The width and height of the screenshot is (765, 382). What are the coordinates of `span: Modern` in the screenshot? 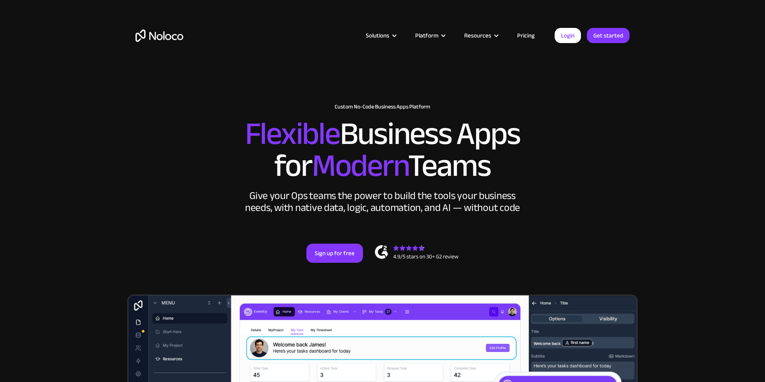 It's located at (360, 165).